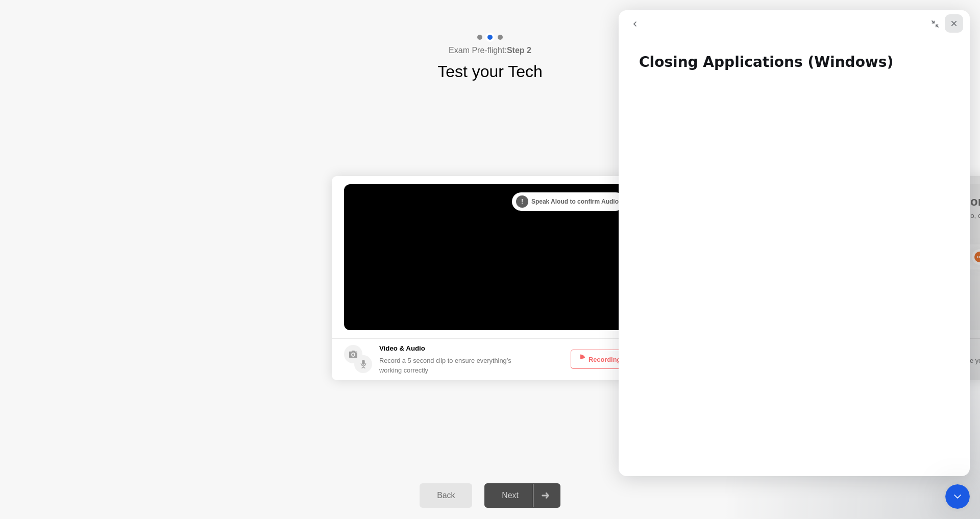 This screenshot has height=519, width=980. Describe the element at coordinates (316, 14) in the screenshot. I see `button: Collapse window` at that location.